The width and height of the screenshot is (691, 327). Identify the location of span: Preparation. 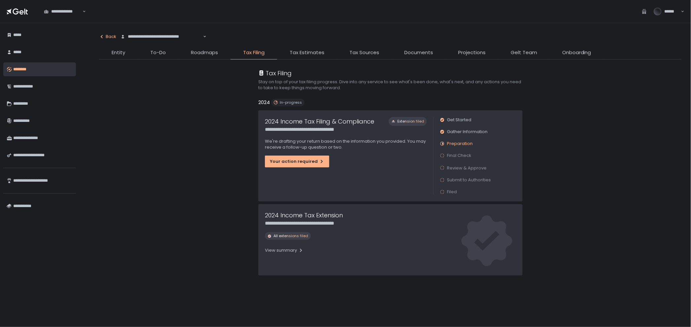
(460, 144).